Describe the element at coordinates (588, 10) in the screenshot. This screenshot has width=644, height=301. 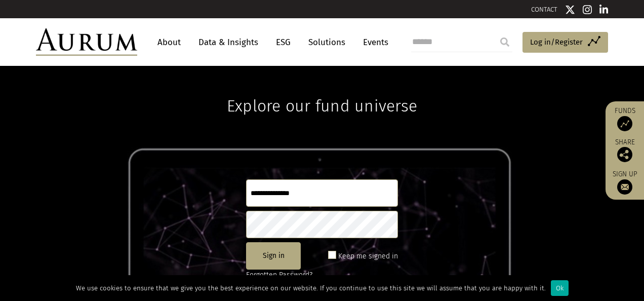
I see `img: Instagram icon` at that location.